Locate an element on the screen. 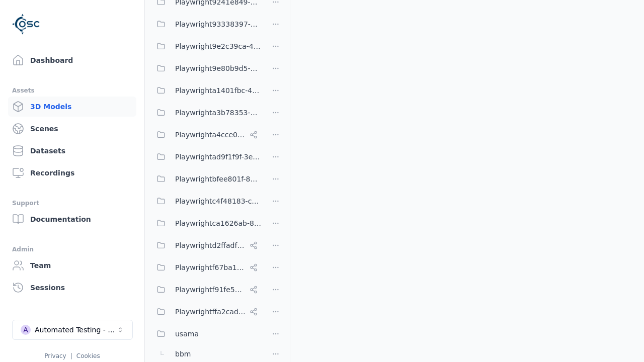 The image size is (644, 362). a: Scenes is located at coordinates (72, 129).